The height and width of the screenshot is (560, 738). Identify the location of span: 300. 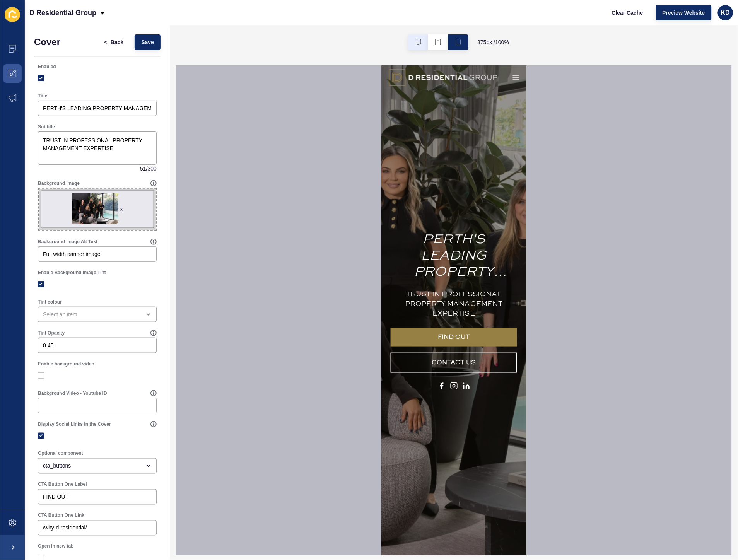
(152, 169).